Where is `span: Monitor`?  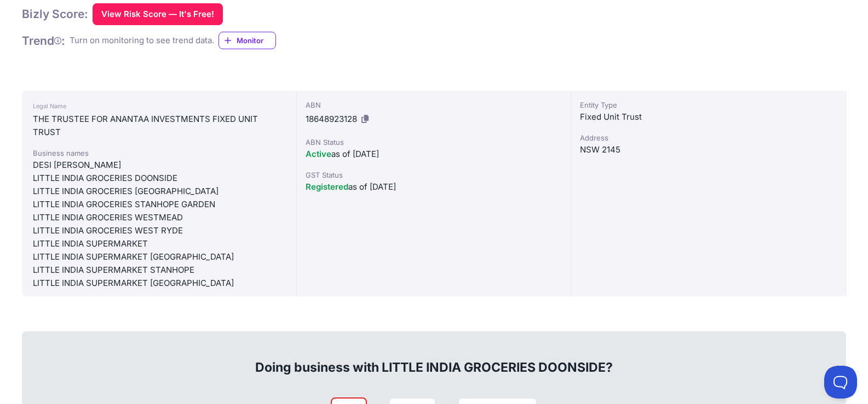 span: Monitor is located at coordinates (256, 41).